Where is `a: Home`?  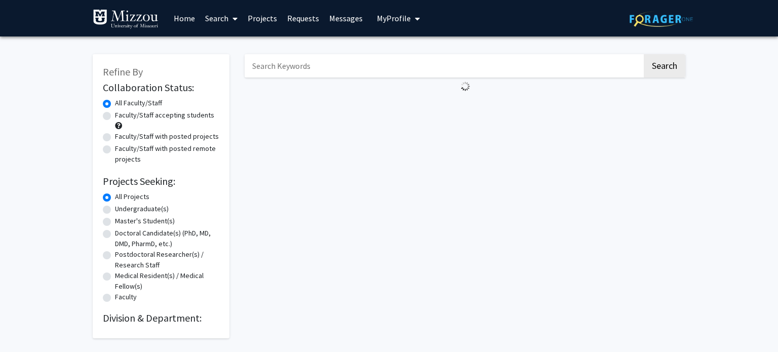 a: Home is located at coordinates (184, 18).